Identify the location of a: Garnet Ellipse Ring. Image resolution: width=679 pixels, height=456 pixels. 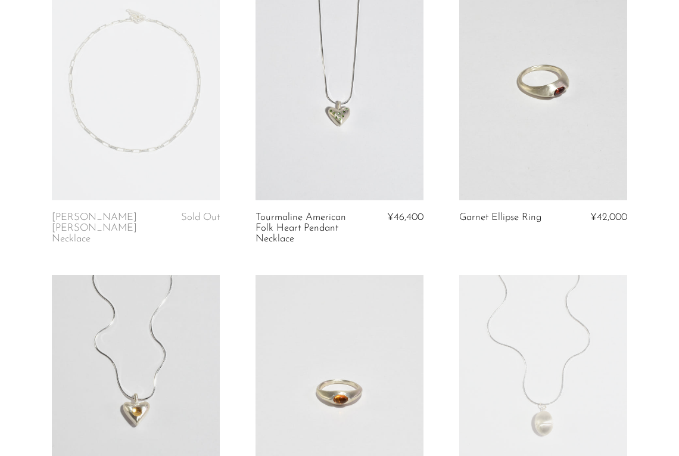
(500, 217).